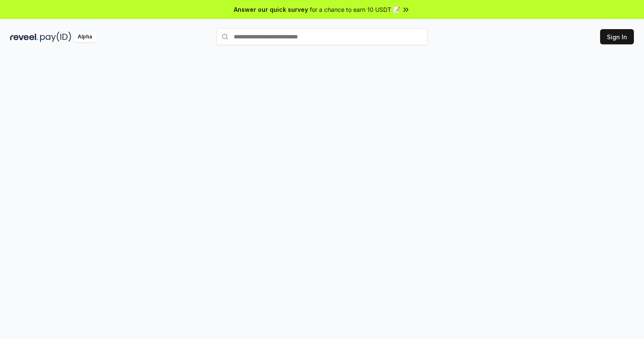 This screenshot has height=339, width=644. I want to click on span: for a chance to earn 10 USDT 📝, so click(355, 9).